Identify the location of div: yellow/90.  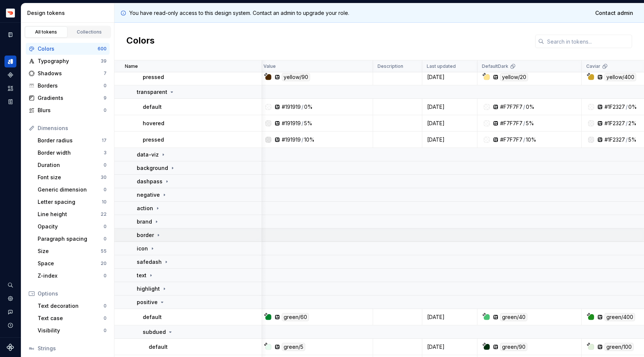
(296, 77).